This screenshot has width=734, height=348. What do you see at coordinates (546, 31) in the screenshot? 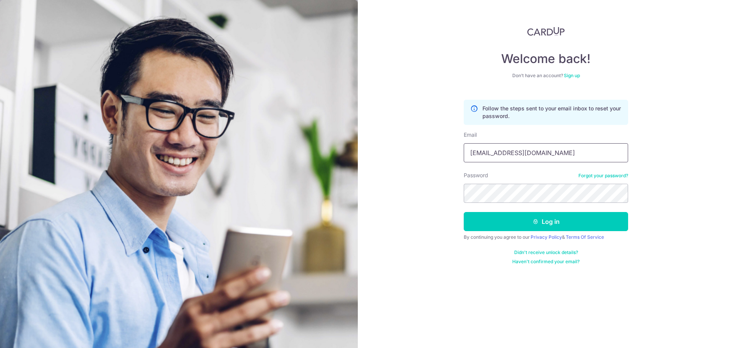
I see `img: CardUp Logo` at bounding box center [546, 31].